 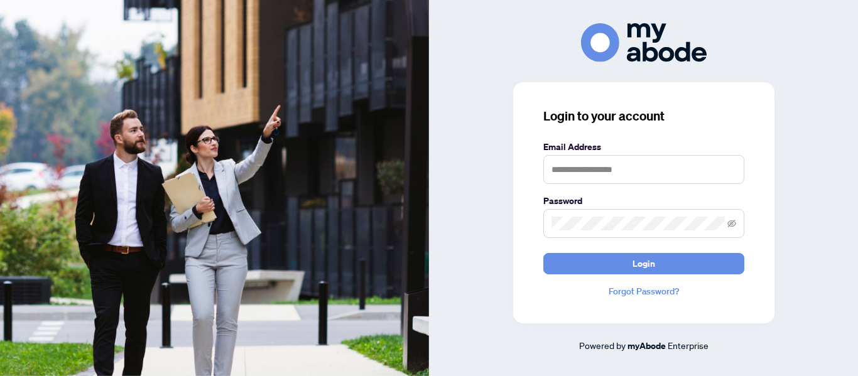 I want to click on a: Forgot Password?, so click(x=644, y=291).